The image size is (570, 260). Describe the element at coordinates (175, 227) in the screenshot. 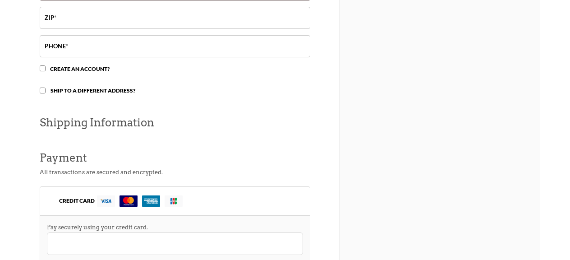

I see `p: Pay securely using your credit card.` at that location.